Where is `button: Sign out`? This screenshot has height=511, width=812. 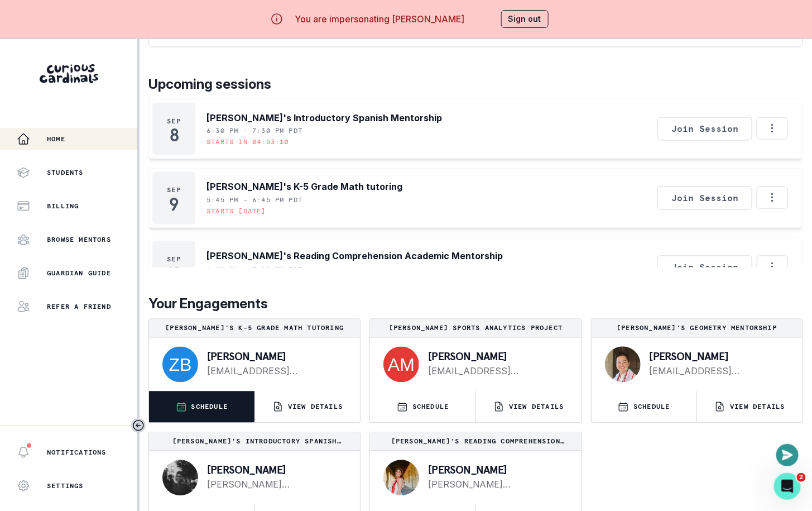
button: Sign out is located at coordinates (525, 19).